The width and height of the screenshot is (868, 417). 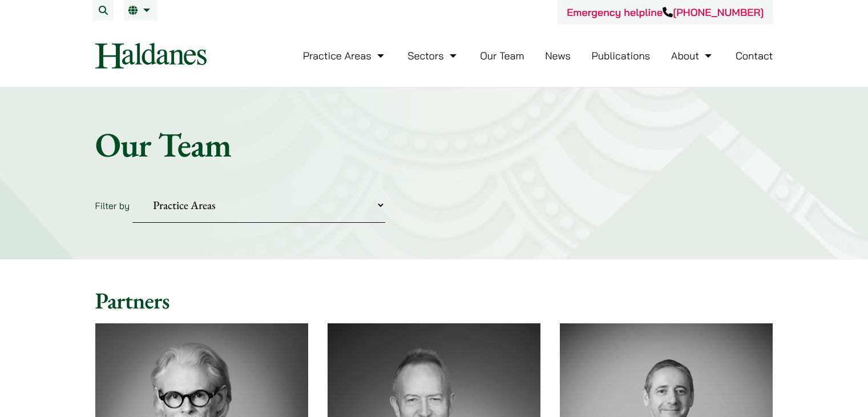 What do you see at coordinates (621, 55) in the screenshot?
I see `a: Publications` at bounding box center [621, 55].